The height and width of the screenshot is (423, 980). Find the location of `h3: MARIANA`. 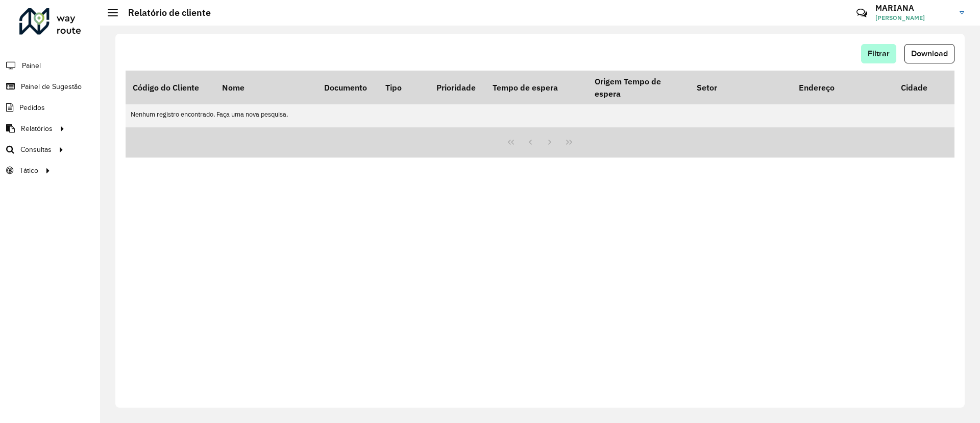

h3: MARIANA is located at coordinates (914, 8).